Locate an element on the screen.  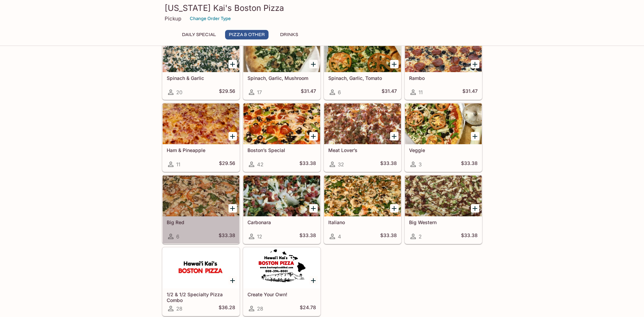
div: Create Your Own! is located at coordinates (281, 268).